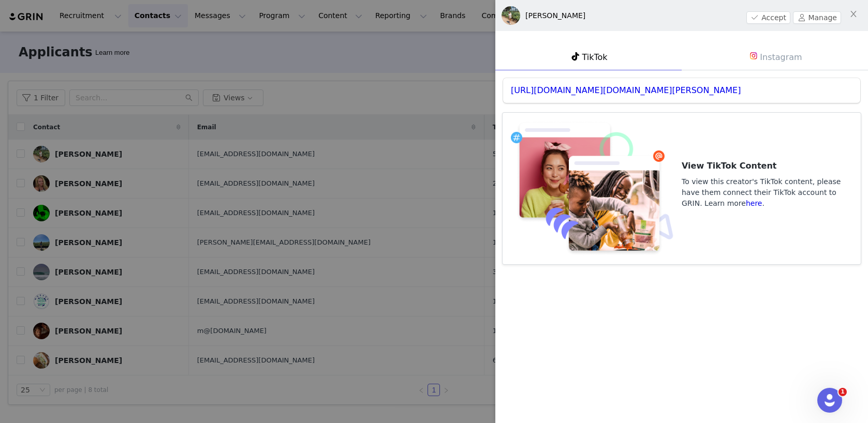 This screenshot has width=868, height=423. I want to click on h4: To view this creator's TikTok content, please have them connect their TikTok account to GRIN. Lea..., so click(767, 192).